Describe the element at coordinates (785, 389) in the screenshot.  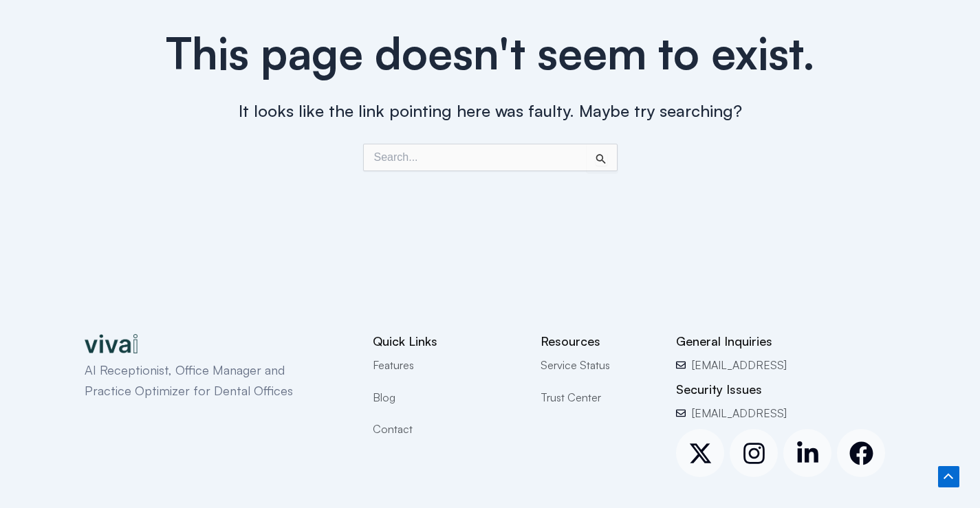
I see `h2: Security Issues` at that location.